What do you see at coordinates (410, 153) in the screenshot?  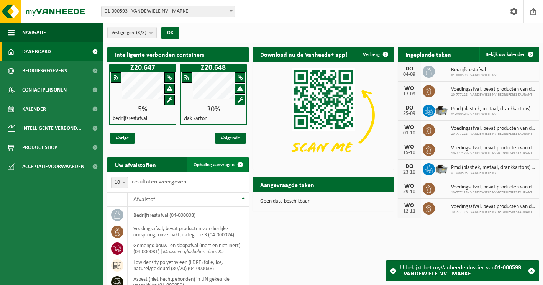 I see `div: 15-10` at bounding box center [410, 153].